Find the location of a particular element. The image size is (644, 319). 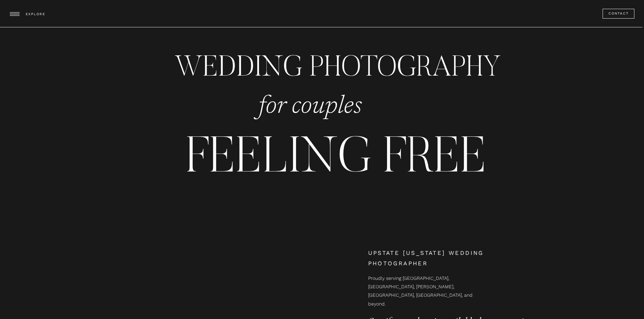

h3: FEELING FREE is located at coordinates (336, 149).